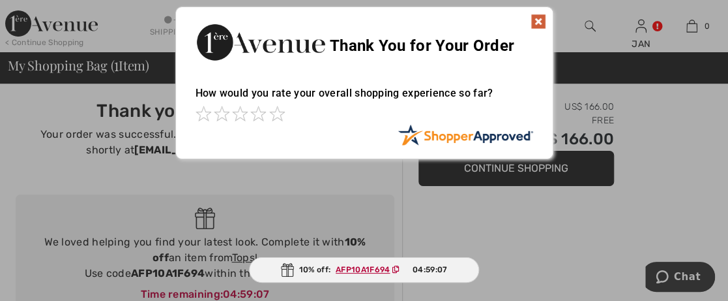  I want to click on img: Gift.svg, so click(288, 269).